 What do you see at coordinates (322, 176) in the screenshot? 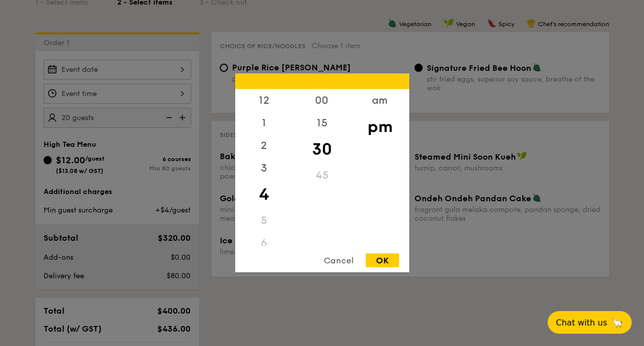
I see `div: 45` at bounding box center [322, 176].